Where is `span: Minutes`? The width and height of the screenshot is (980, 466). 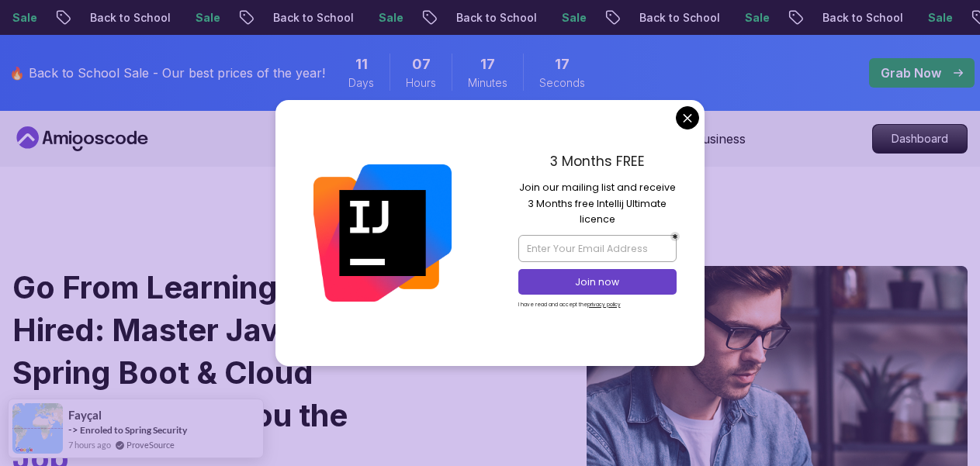
span: Minutes is located at coordinates (487, 83).